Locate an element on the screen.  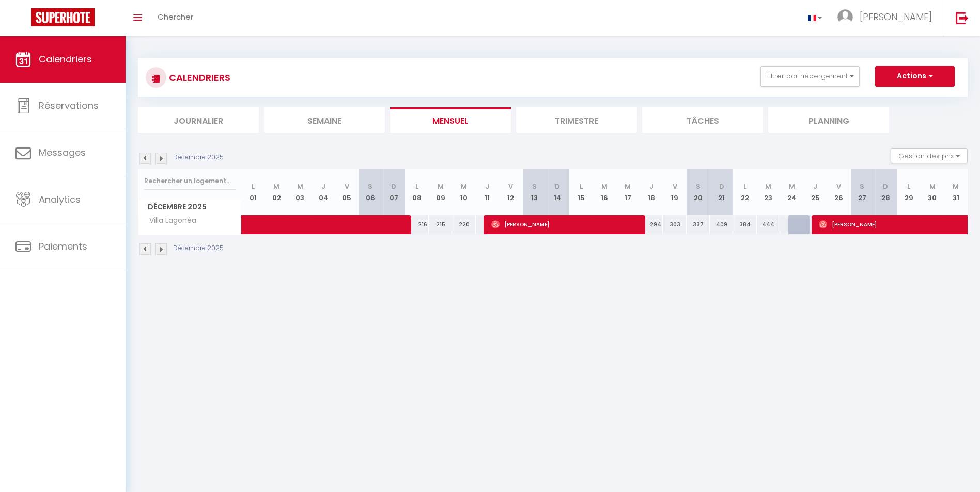
li: Planning is located at coordinates (828, 120).